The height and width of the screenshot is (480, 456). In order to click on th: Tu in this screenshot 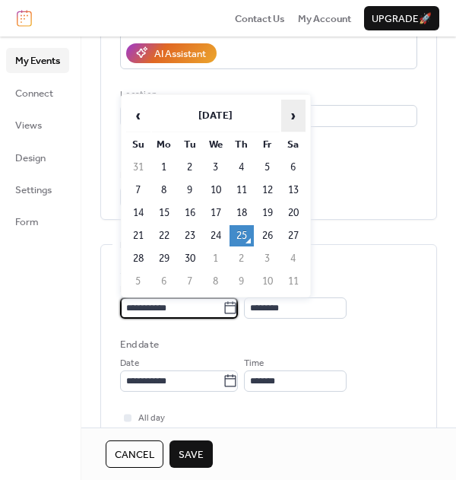, I will do `click(190, 144)`.